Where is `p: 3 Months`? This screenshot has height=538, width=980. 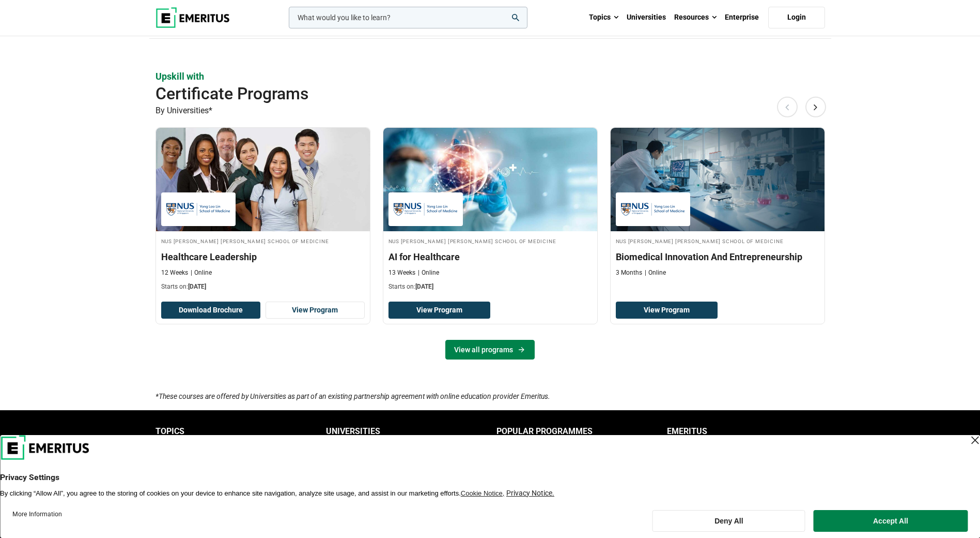 p: 3 Months is located at coordinates (629, 273).